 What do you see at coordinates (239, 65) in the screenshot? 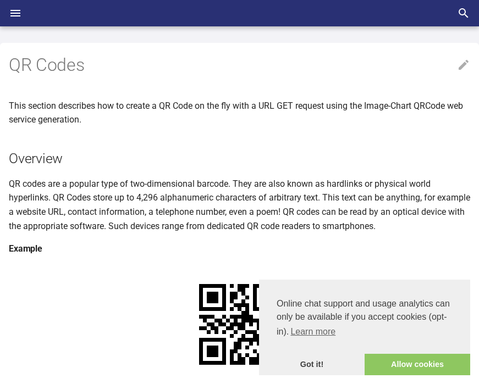
I see `h1: QR Codes` at bounding box center [239, 65].